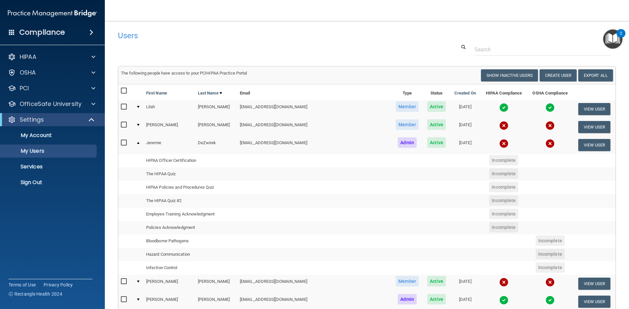 The image size is (629, 309). What do you see at coordinates (42, 32) in the screenshot?
I see `h4: Compliance` at bounding box center [42, 32].